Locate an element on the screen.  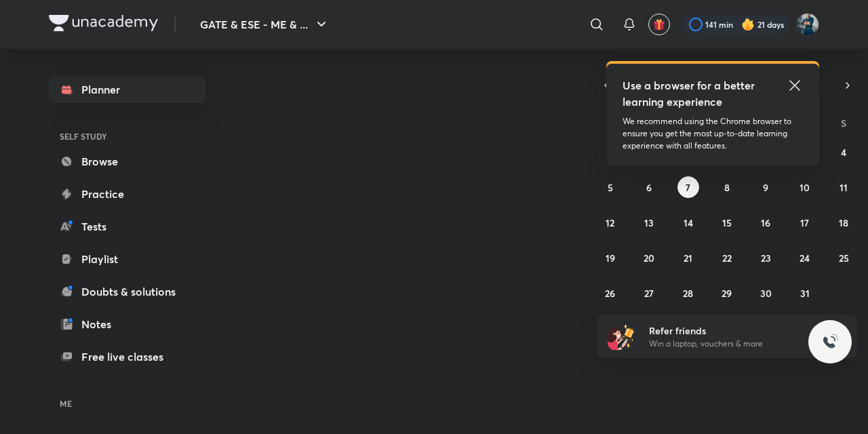
abbr: October 12, 2025 is located at coordinates (610, 222).